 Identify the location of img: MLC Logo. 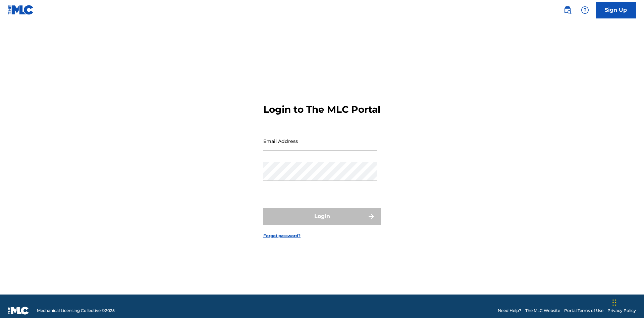
(21, 10).